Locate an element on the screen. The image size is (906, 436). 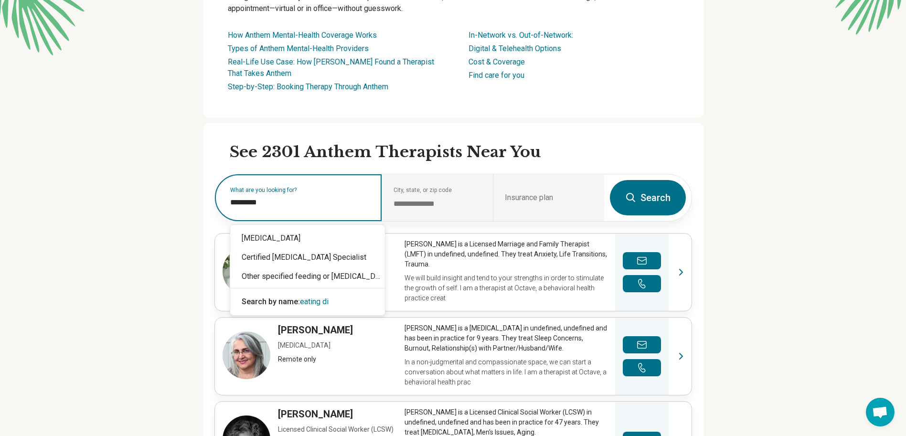
span: eating di is located at coordinates (314, 301).